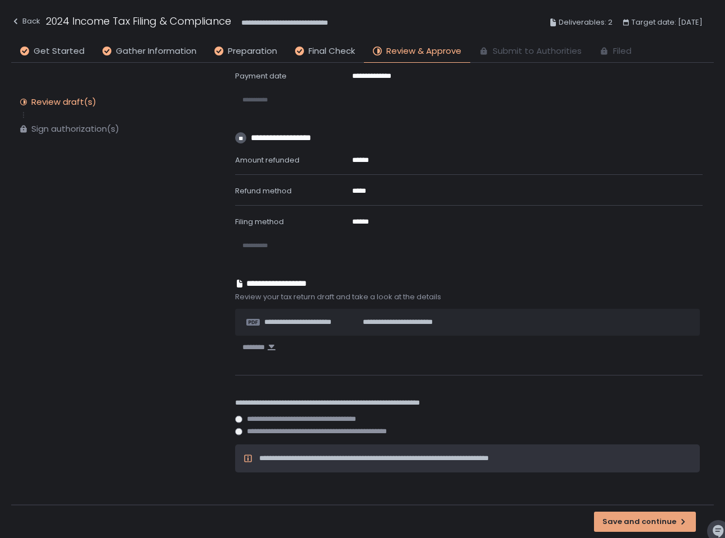  Describe the element at coordinates (75, 129) in the screenshot. I see `div: Sign authorization(s)` at that location.